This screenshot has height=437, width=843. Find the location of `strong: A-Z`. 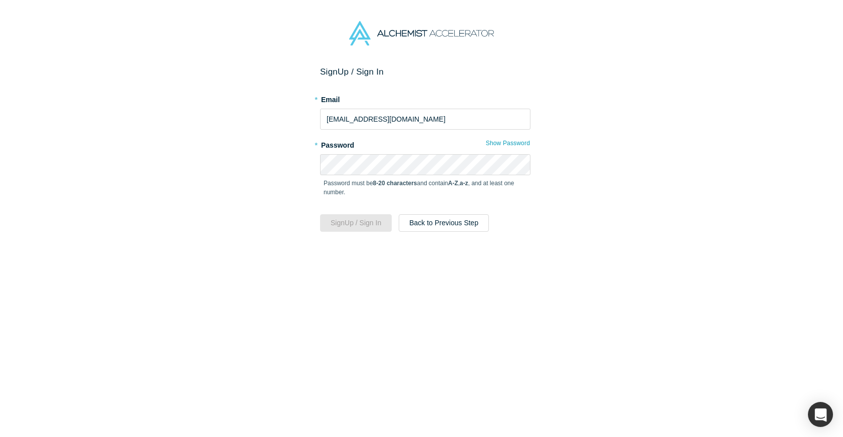

strong: A-Z is located at coordinates (453, 183).